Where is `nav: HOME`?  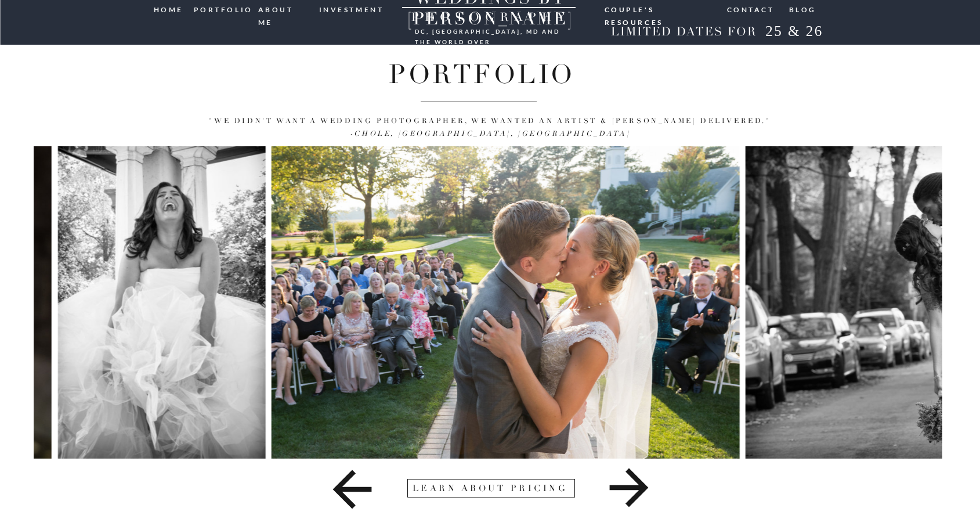
nav: HOME is located at coordinates (169, 9).